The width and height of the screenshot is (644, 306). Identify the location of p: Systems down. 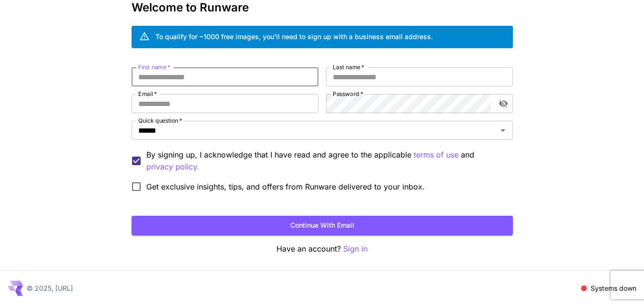
(613, 288).